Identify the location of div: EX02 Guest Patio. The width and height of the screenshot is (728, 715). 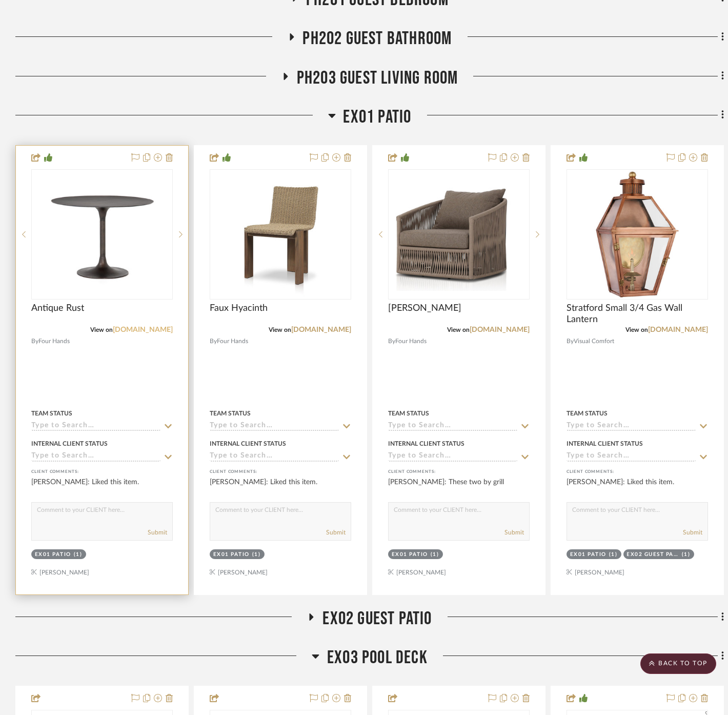
(653, 555).